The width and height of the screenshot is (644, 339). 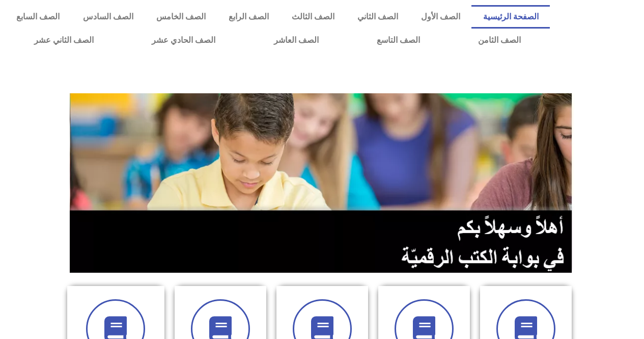 I want to click on a: الصف السادس, so click(x=108, y=17).